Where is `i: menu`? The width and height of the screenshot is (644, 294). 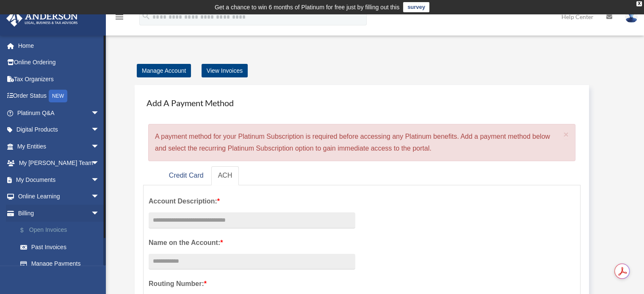
i: menu is located at coordinates (120, 17).